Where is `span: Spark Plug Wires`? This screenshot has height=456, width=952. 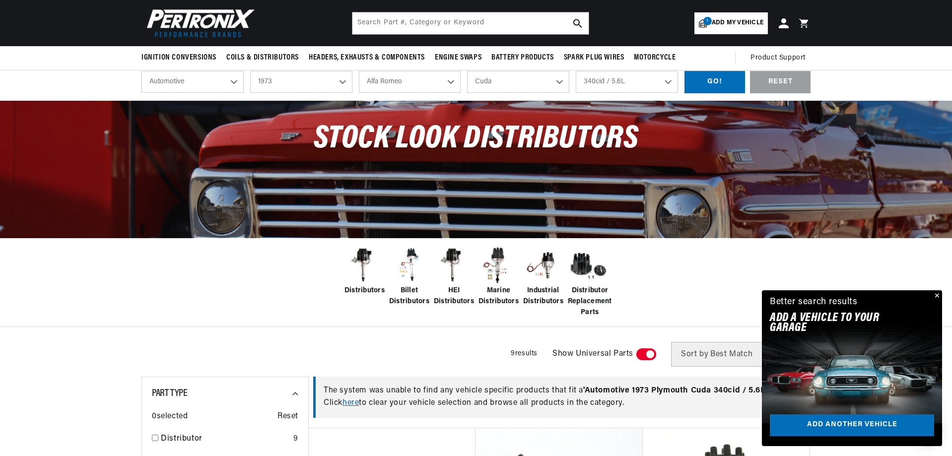 span: Spark Plug Wires is located at coordinates (594, 58).